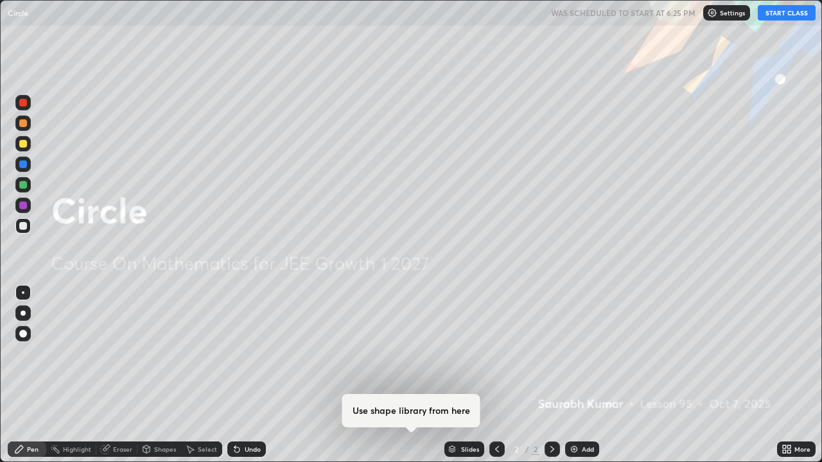  I want to click on p: Circle, so click(18, 13).